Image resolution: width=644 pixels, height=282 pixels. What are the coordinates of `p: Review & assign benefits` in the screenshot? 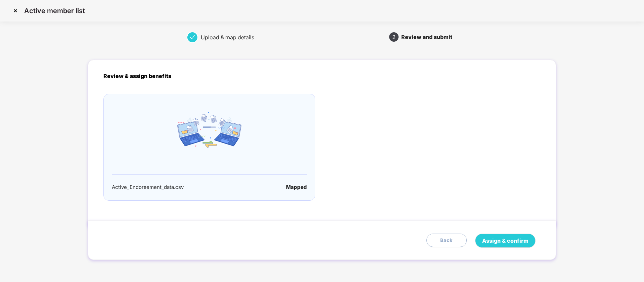 It's located at (322, 76).